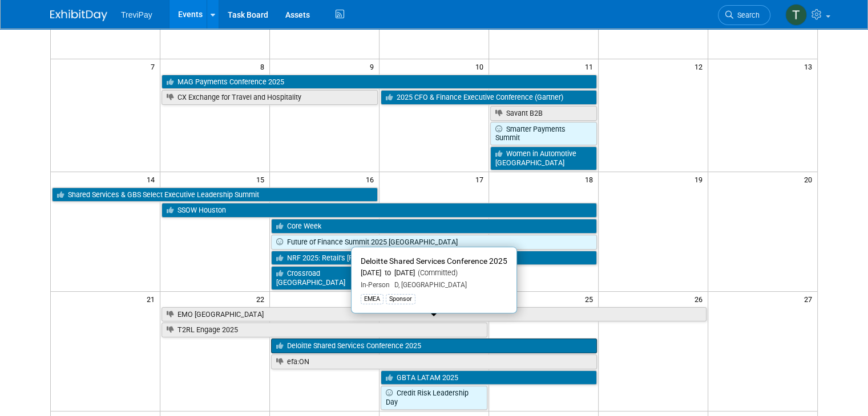 This screenshot has width=868, height=416. I want to click on span: (Committed), so click(436, 273).